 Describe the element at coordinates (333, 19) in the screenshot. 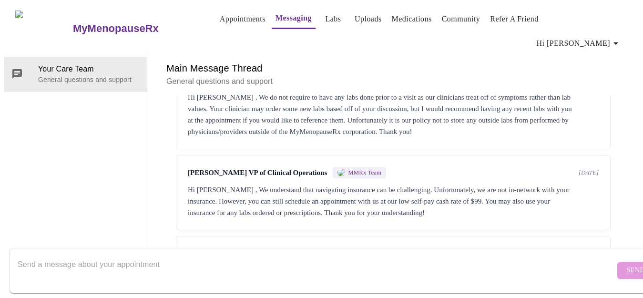

I see `a: Labs` at that location.